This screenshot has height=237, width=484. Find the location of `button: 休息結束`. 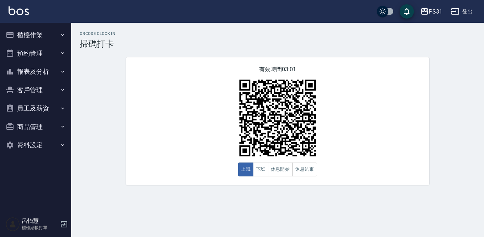

button: 休息結束 is located at coordinates (305, 169).